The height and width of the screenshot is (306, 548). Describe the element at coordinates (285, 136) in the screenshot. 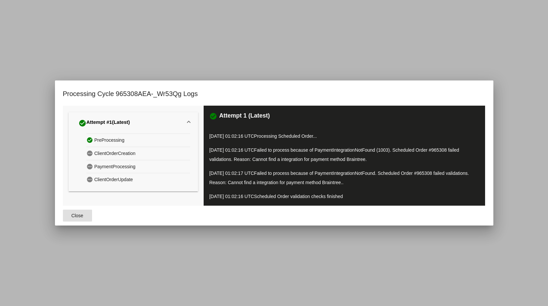

I see `span: Processing Scheduled Order...` at that location.